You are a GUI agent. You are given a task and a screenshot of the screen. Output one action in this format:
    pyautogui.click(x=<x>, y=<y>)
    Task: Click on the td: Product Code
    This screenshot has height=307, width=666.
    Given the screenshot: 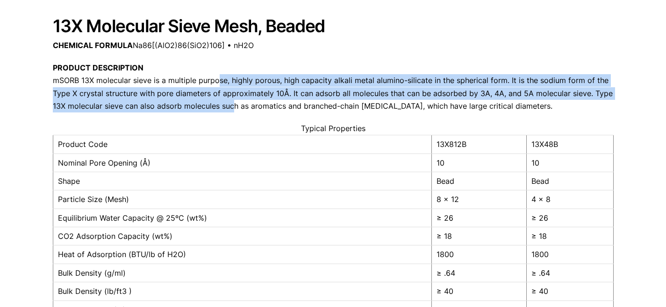 What is the action you would take?
    pyautogui.click(x=242, y=144)
    